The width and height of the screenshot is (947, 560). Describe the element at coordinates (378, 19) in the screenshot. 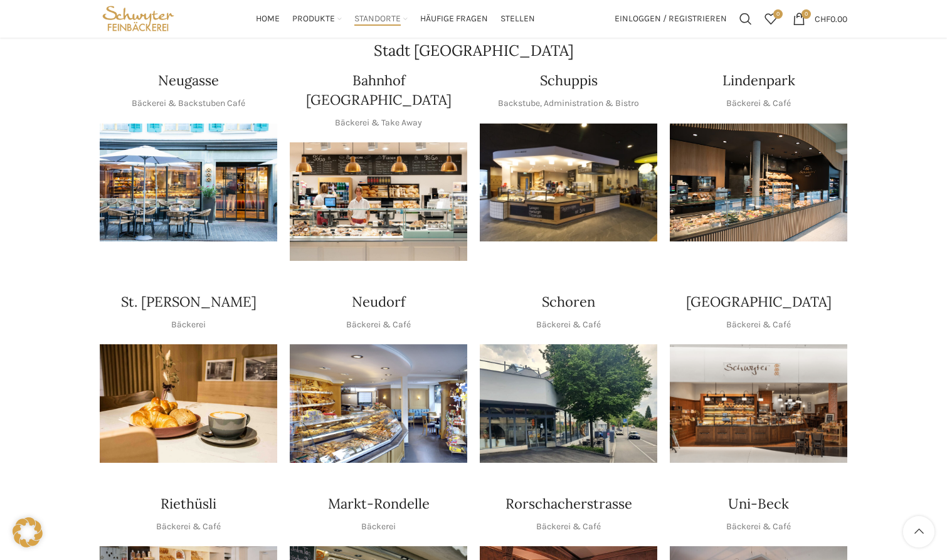

I see `span: Standorte` at that location.